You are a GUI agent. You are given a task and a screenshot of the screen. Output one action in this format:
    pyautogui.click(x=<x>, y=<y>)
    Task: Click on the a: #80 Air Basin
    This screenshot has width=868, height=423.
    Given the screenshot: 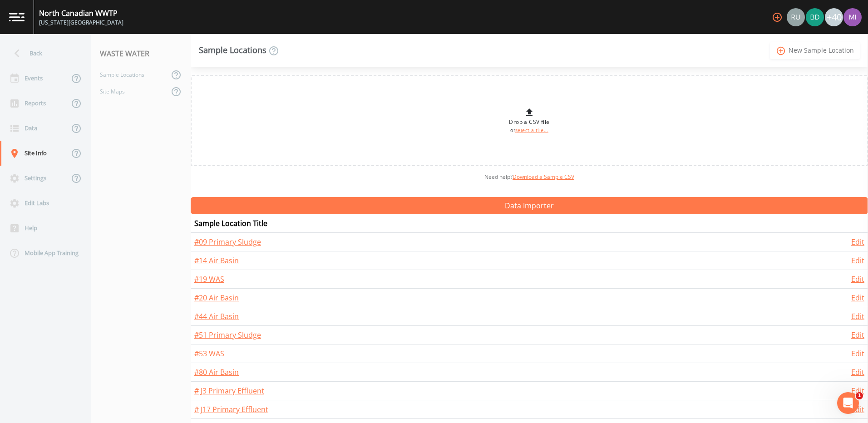 What is the action you would take?
    pyautogui.click(x=216, y=372)
    